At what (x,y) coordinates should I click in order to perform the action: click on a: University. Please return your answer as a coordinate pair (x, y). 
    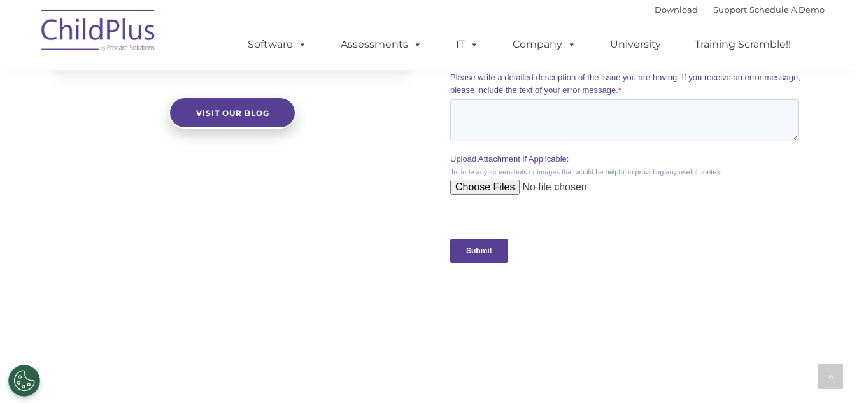
    Looking at the image, I should click on (636, 45).